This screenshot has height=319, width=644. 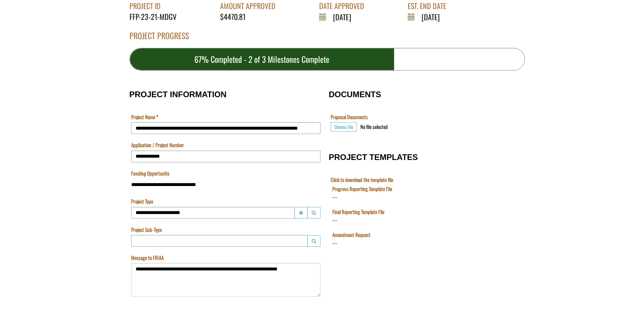 What do you see at coordinates (145, 117) in the screenshot?
I see `label: Project Name` at bounding box center [145, 117].